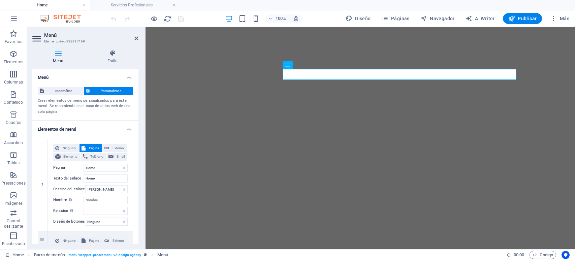  I want to click on div: Crear elementos de menú personalizados para este menú. Se recomienda en el caso de sitios web de ..., so click(85, 106).